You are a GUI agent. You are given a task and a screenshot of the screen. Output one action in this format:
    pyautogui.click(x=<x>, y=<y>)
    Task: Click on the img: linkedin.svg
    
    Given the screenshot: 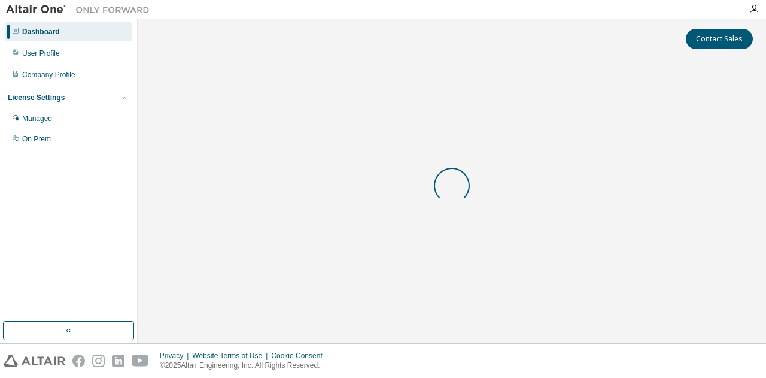 What is the action you would take?
    pyautogui.click(x=118, y=360)
    